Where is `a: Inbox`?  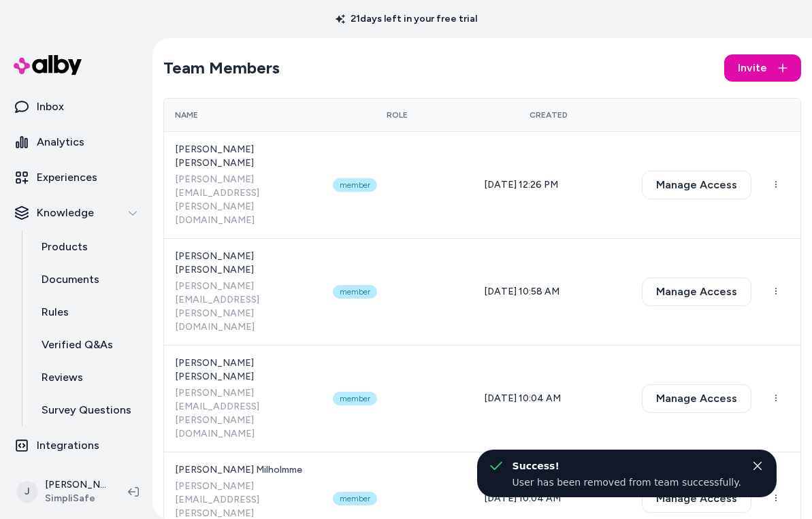 a: Inbox is located at coordinates (76, 107).